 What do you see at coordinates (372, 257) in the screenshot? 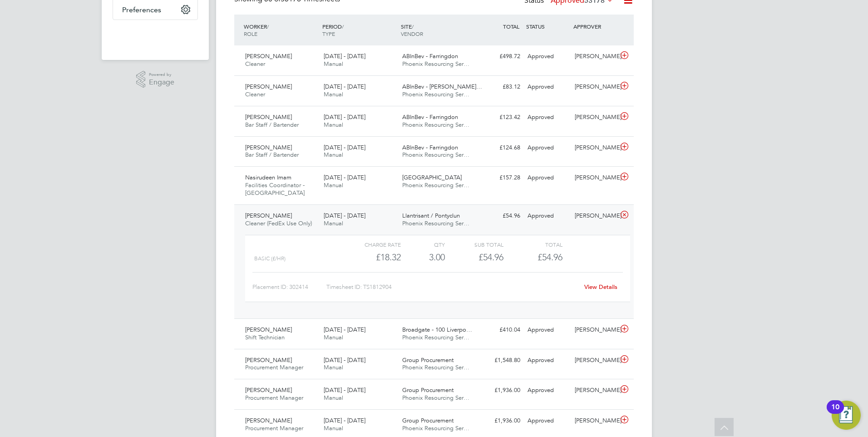
I see `div: £18.32` at bounding box center [372, 257].